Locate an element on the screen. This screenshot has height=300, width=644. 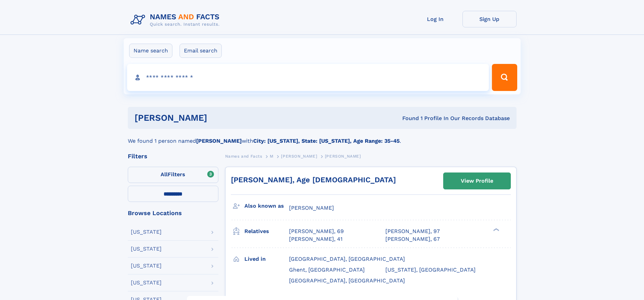
label: Email search is located at coordinates (201, 51).